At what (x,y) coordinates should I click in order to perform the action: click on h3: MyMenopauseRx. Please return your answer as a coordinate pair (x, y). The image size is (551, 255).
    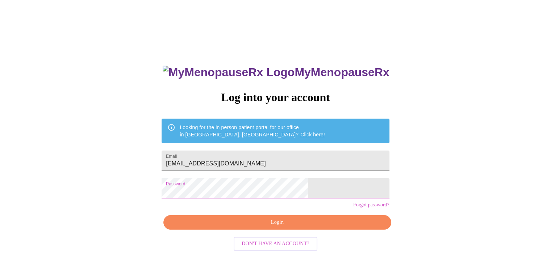
    Looking at the image, I should click on (276, 72).